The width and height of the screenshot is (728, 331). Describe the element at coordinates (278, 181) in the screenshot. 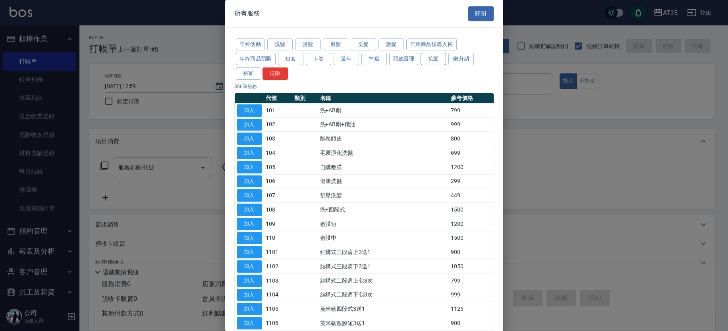

I see `td: 106` at that location.